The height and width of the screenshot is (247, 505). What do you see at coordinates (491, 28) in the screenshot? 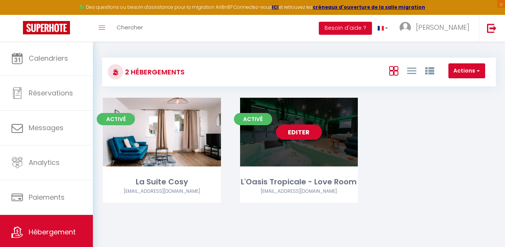
I see `img: logout` at bounding box center [491, 28].